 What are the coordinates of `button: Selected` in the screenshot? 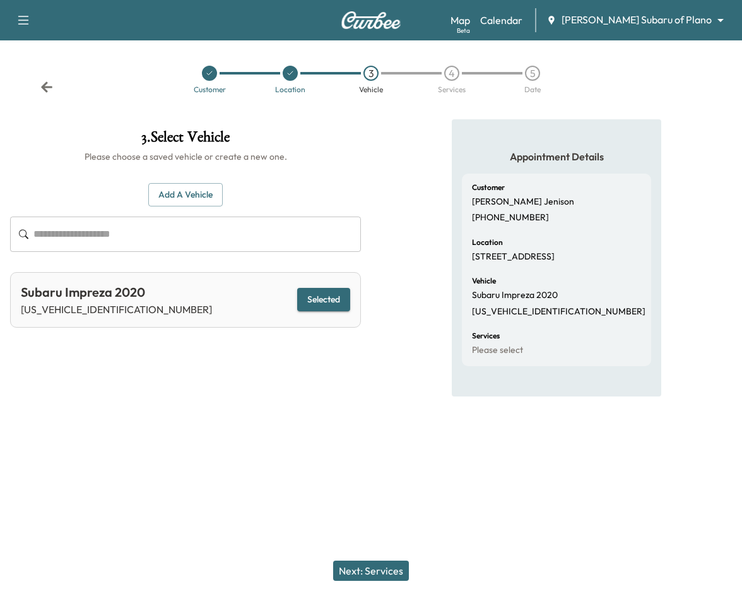 It's located at (324, 299).